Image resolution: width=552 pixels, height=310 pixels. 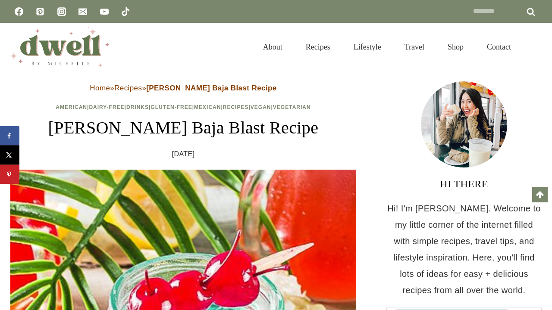 I want to click on a: American, so click(x=71, y=107).